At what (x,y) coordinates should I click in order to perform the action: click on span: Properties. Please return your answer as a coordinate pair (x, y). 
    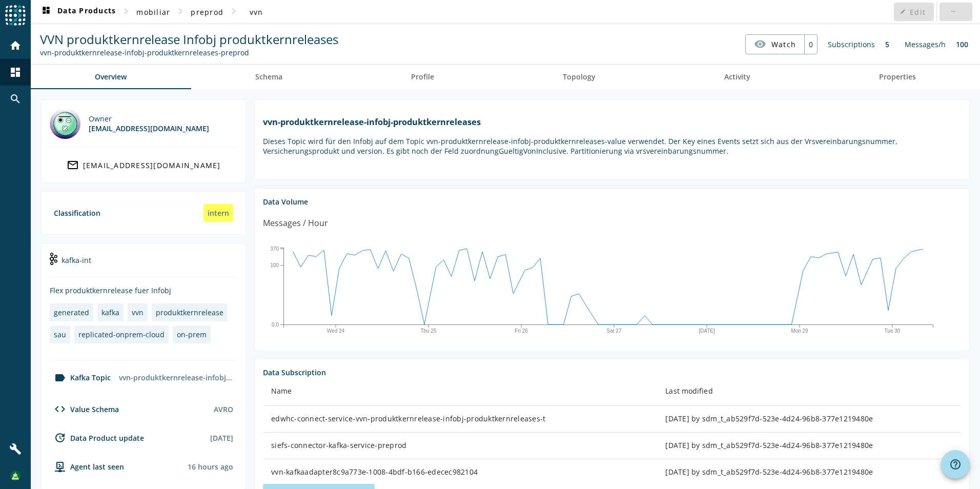
    Looking at the image, I should click on (898, 77).